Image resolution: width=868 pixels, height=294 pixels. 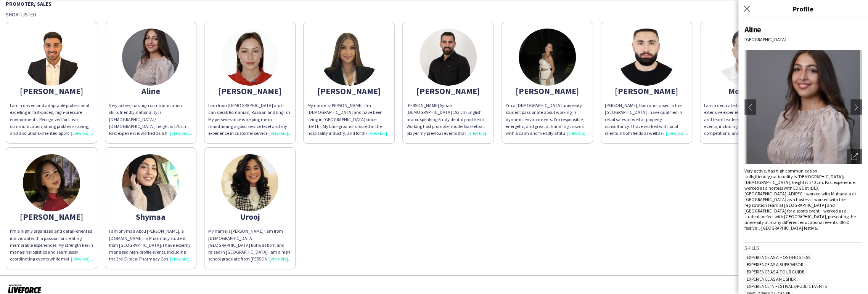 I want to click on span: Experience in Festivals/Public Events, so click(x=787, y=285).